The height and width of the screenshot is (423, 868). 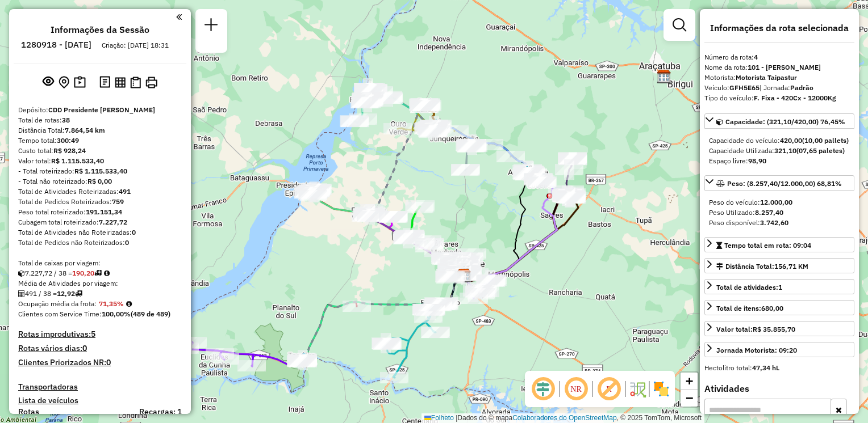 What do you see at coordinates (151, 314) in the screenshot?
I see `strong: (489 de 489)` at bounding box center [151, 314].